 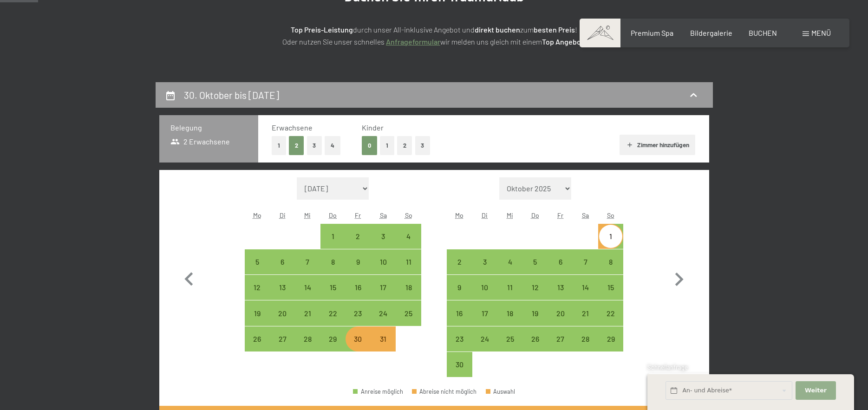 What do you see at coordinates (667, 368) in the screenshot?
I see `span: Schnellanfrage` at bounding box center [667, 368].